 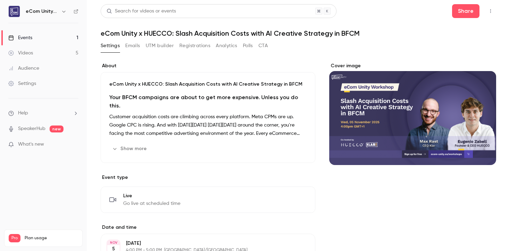 What do you see at coordinates (227, 46) in the screenshot?
I see `button: Analytics` at bounding box center [227, 46].